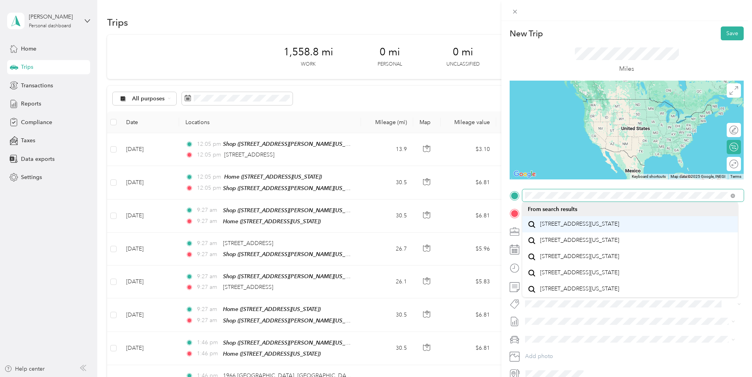 The height and width of the screenshot is (377, 752). I want to click on p: New Trip, so click(526, 34).